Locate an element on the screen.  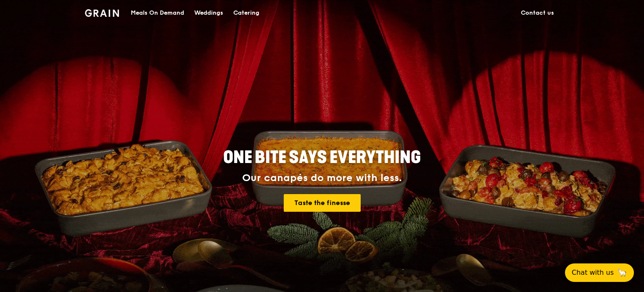
a: Taste the finesse is located at coordinates (322, 203).